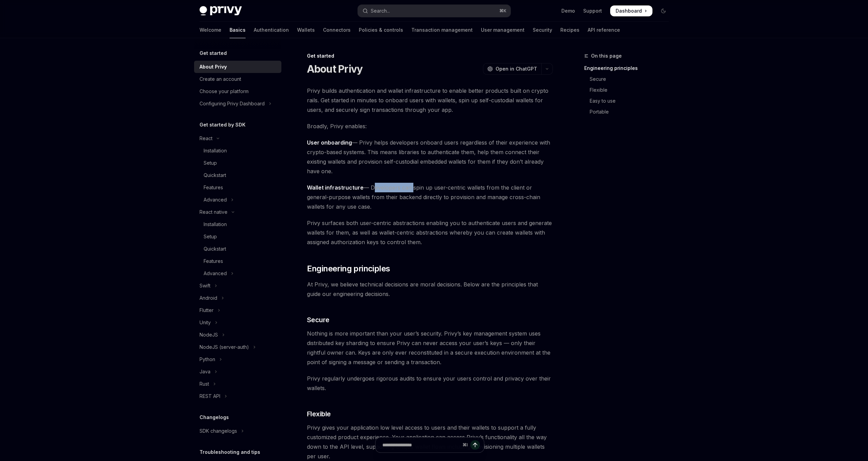  I want to click on button: Toggle NodeJS (server-auth) section, so click(238, 348).